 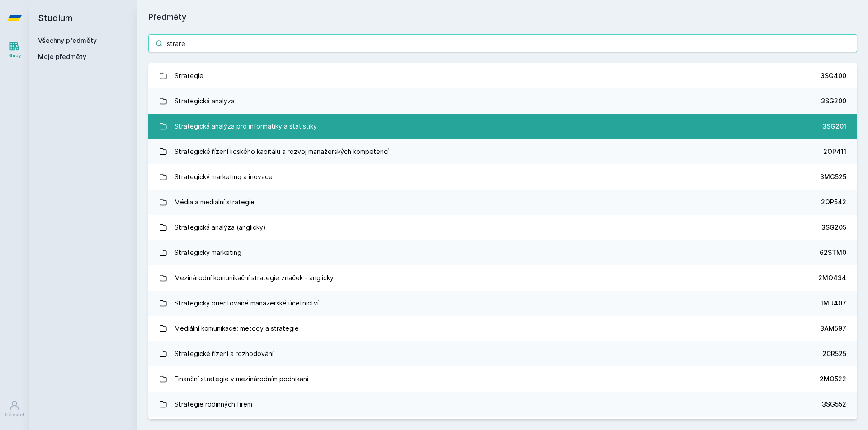 What do you see at coordinates (502, 228) in the screenshot?
I see `a: Strategická analýza (anglicky) 3SG205` at bounding box center [502, 228].